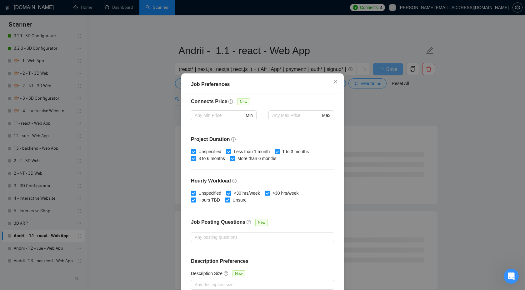  I want to click on h5: Description Size, so click(206, 273).